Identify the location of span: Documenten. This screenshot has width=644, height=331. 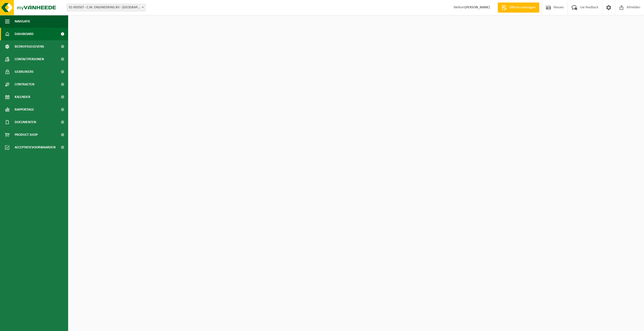
(25, 122).